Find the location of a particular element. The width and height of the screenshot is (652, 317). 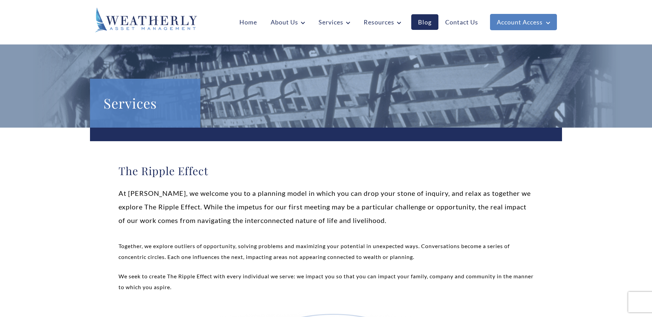

a: Services is located at coordinates (334, 22).